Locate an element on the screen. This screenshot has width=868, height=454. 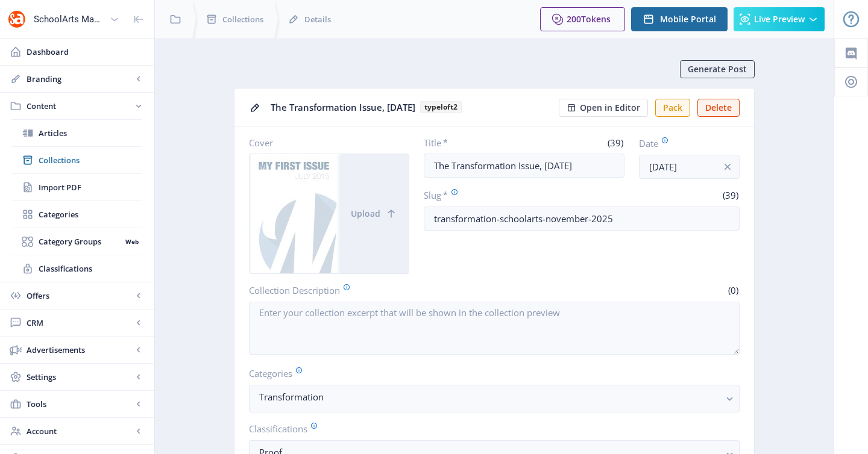
span: Branding is located at coordinates (79, 79).